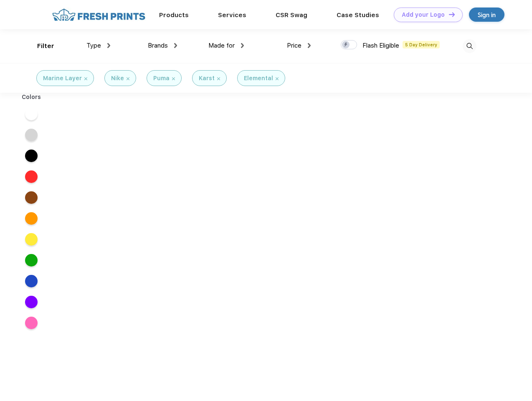  What do you see at coordinates (291, 15) in the screenshot?
I see `a: CSR Swag` at bounding box center [291, 15].